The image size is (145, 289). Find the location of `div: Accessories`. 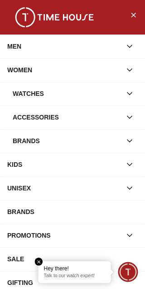

div: Accessories is located at coordinates (67, 117).